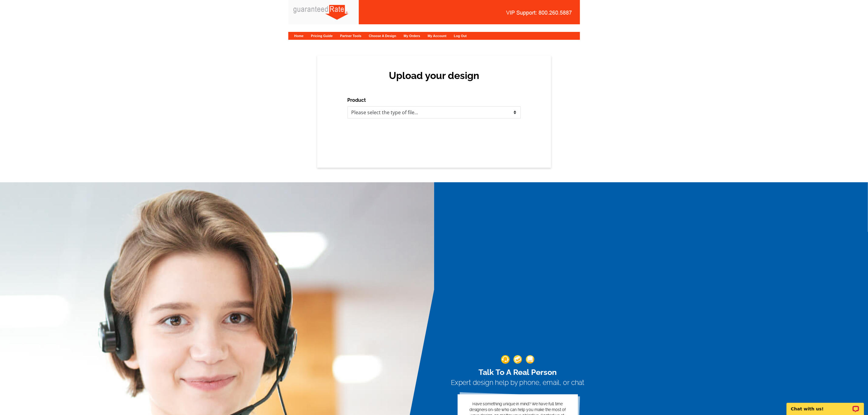  Describe the element at coordinates (518, 383) in the screenshot. I see `h3: Expert design help by phone, email, or chat` at that location.